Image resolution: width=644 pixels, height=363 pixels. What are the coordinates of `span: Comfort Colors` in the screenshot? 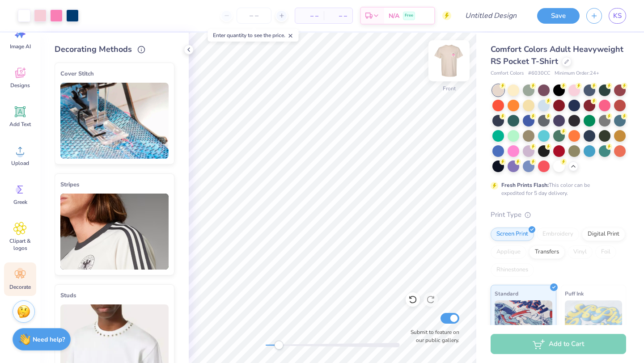 It's located at (507, 73).